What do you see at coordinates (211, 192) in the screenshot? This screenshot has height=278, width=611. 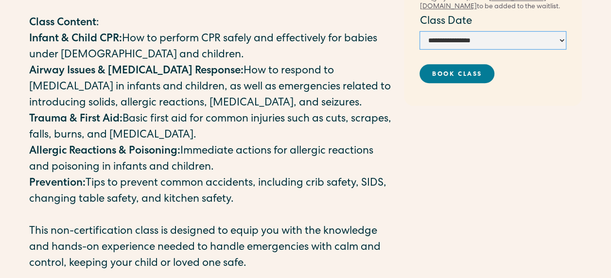 I see `p: Tips to prevent common accidents, including crib safety, SIDS, changing table safety, and kitchen...` at bounding box center [211, 192].